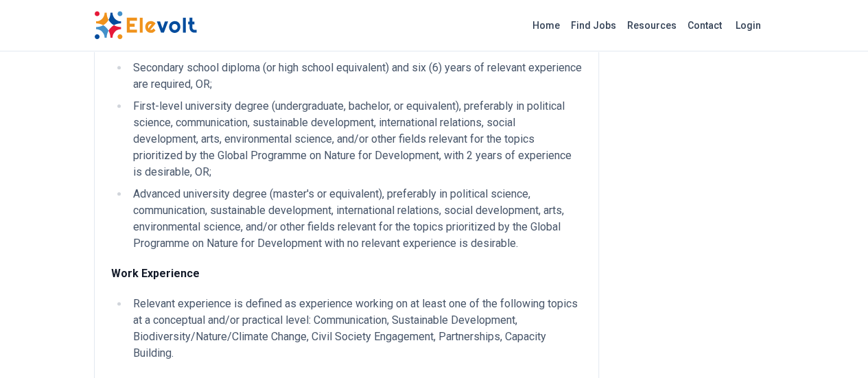  I want to click on a: Contact, so click(704, 25).